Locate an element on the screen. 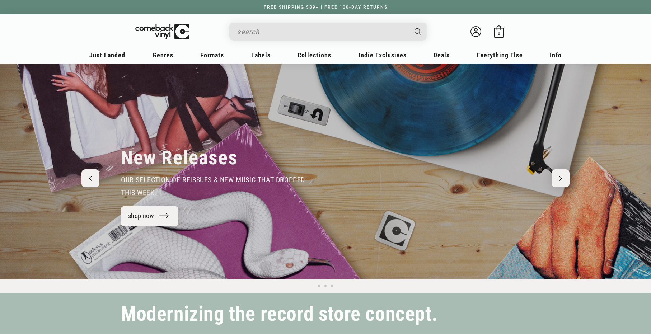 This screenshot has width=651, height=334. span: Genres is located at coordinates (163, 55).